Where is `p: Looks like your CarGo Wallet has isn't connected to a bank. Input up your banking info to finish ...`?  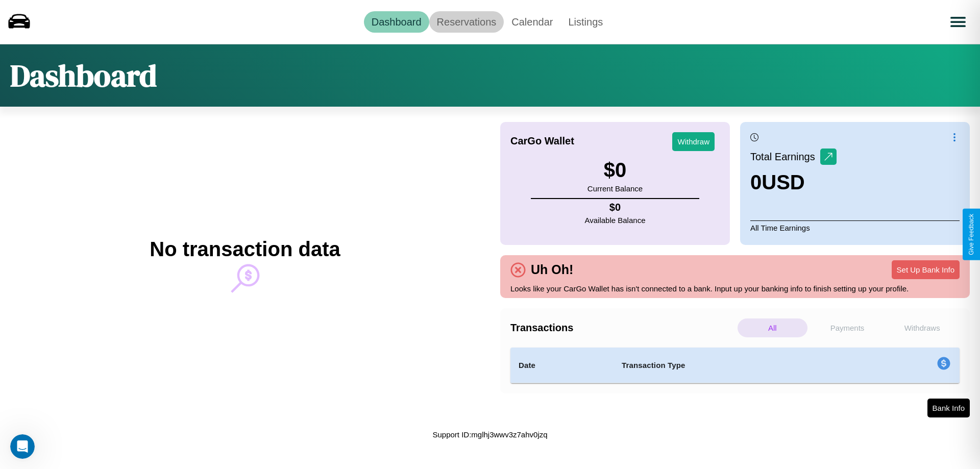
p: Looks like your CarGo Wallet has isn't connected to a bank. Input up your banking info to finish ... is located at coordinates (735, 288).